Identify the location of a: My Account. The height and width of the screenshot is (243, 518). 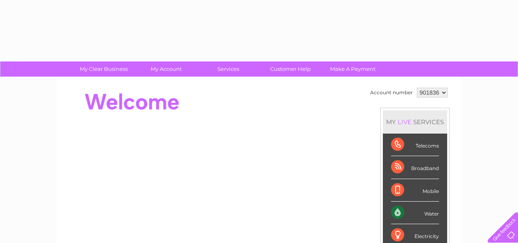
(166, 69).